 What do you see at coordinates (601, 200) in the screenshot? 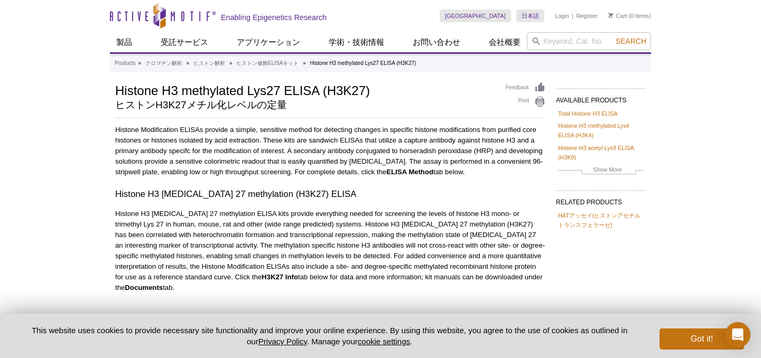
I see `h2: RELATED PRODUCTS` at bounding box center [601, 200].